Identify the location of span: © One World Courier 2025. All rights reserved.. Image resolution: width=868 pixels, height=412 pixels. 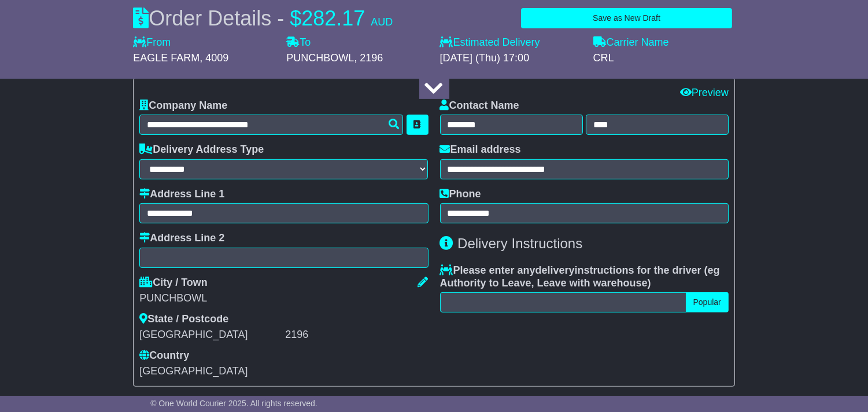
(234, 403).